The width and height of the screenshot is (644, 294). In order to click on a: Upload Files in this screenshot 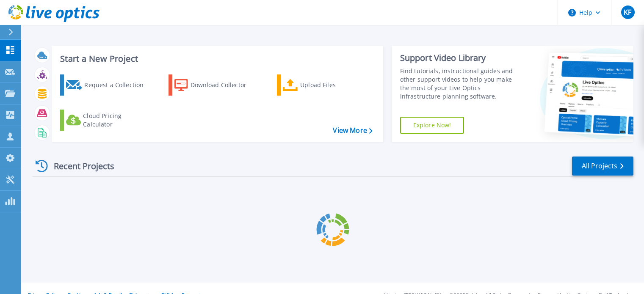, I will do `click(324, 85)`.